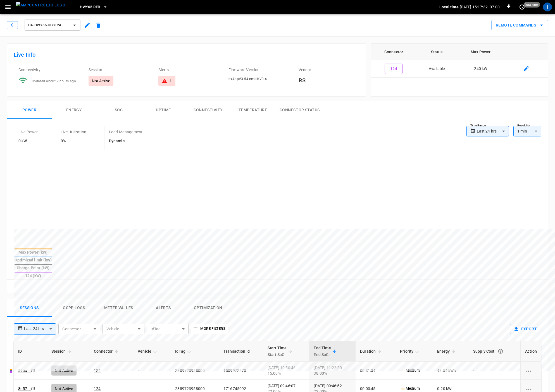  What do you see at coordinates (126, 132) in the screenshot?
I see `p: Load Management` at bounding box center [126, 132].